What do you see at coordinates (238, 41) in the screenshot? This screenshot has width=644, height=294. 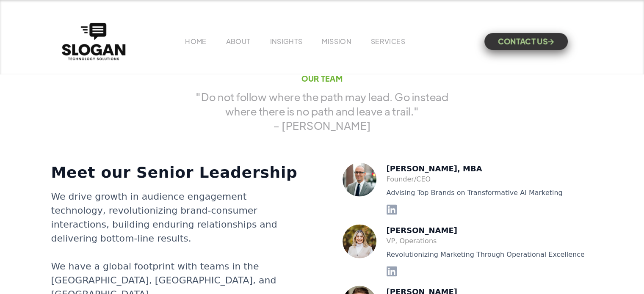 I see `a: ABOUT` at bounding box center [238, 41].